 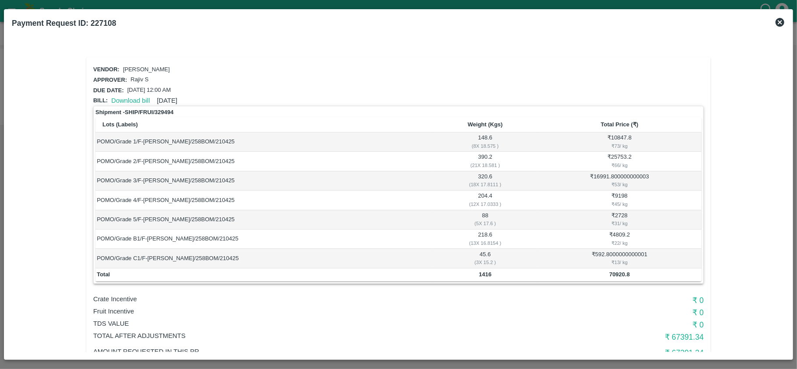 I want to click on span: Due date:, so click(x=109, y=90).